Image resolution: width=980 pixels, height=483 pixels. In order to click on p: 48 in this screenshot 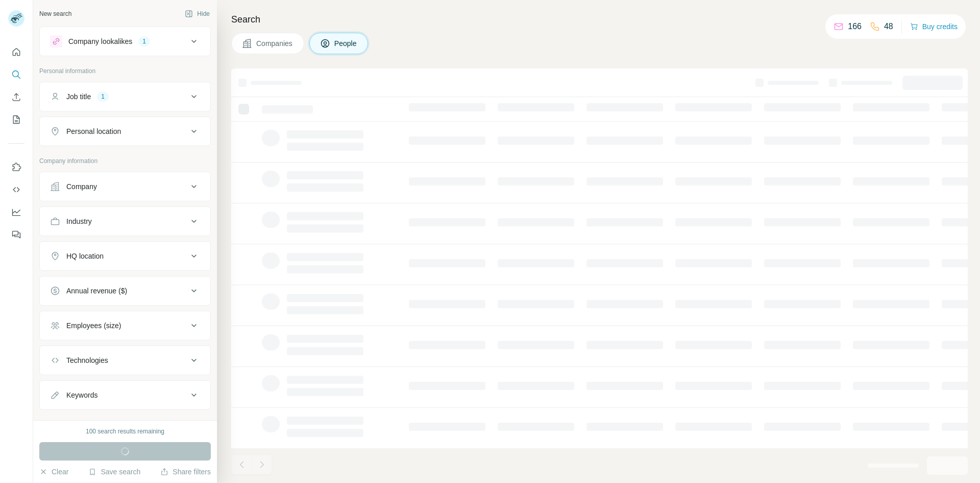, I will do `click(889, 26)`.